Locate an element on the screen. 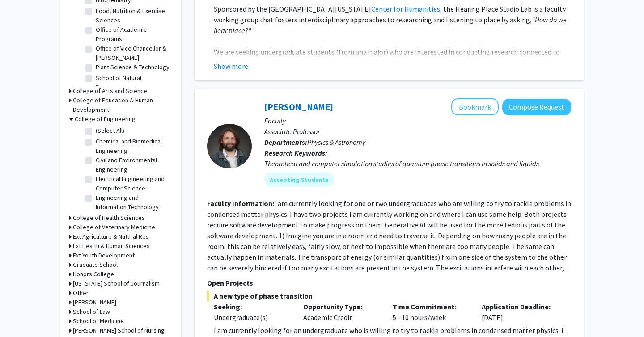 The image size is (644, 337). div: Undergraduate(s) is located at coordinates (252, 317).